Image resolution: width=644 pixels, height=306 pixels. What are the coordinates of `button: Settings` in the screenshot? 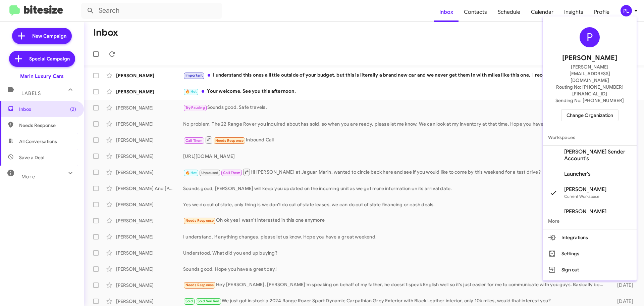 It's located at (589, 254).